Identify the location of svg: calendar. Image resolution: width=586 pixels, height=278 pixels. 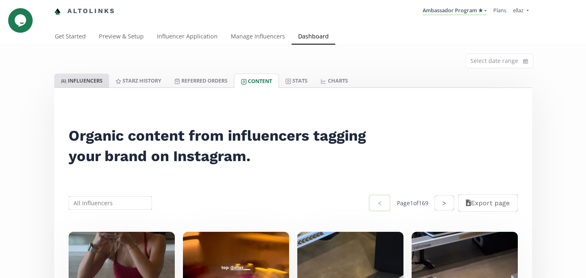
(525, 61).